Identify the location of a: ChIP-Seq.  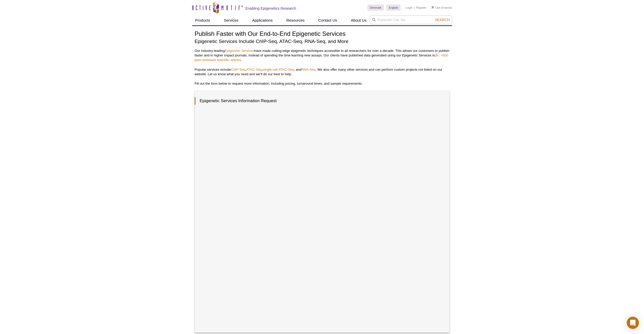
(237, 69).